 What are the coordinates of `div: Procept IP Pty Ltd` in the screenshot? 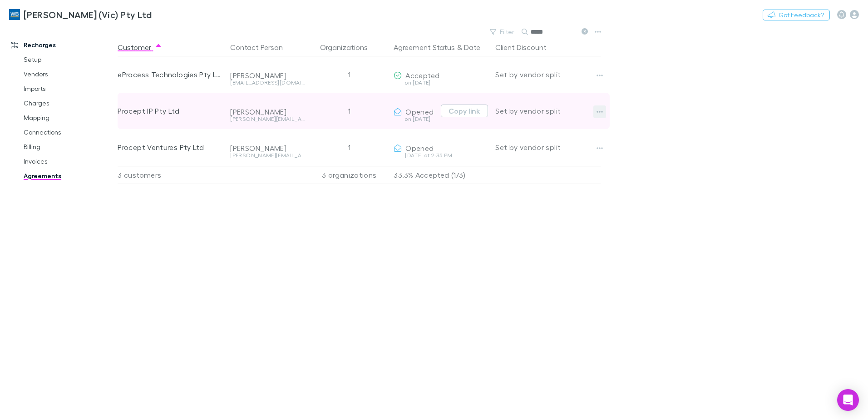 It's located at (171, 111).